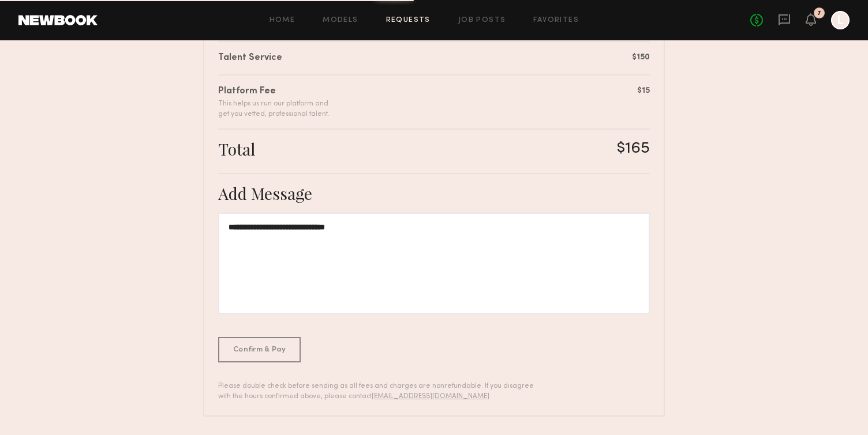  Describe the element at coordinates (640, 57) in the screenshot. I see `div: $150` at that location.